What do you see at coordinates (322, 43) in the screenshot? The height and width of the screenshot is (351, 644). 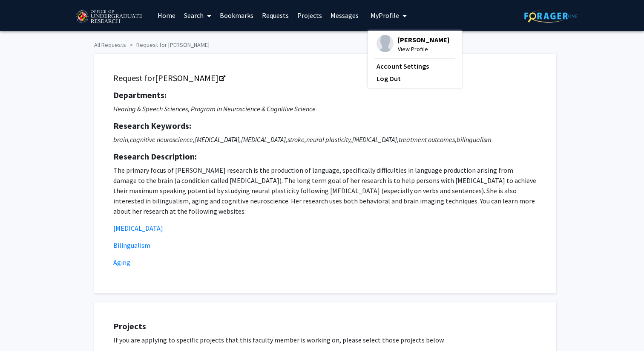 I see `ol: breadcrumb` at bounding box center [322, 43].